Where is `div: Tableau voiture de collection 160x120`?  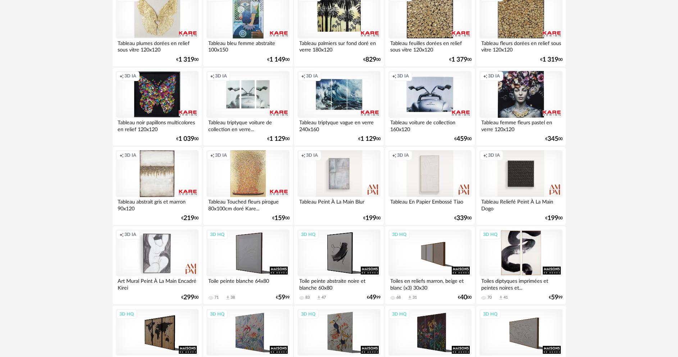 div: Tableau voiture de collection 160x120 is located at coordinates (430, 125).